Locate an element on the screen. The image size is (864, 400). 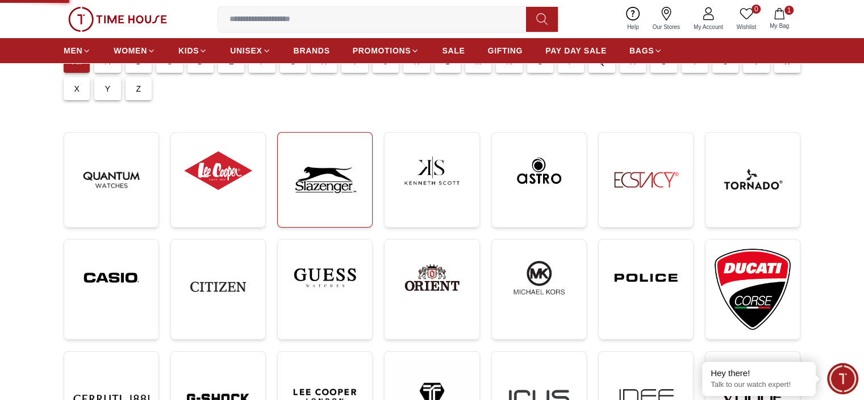
div: Hey there! is located at coordinates (759, 373).